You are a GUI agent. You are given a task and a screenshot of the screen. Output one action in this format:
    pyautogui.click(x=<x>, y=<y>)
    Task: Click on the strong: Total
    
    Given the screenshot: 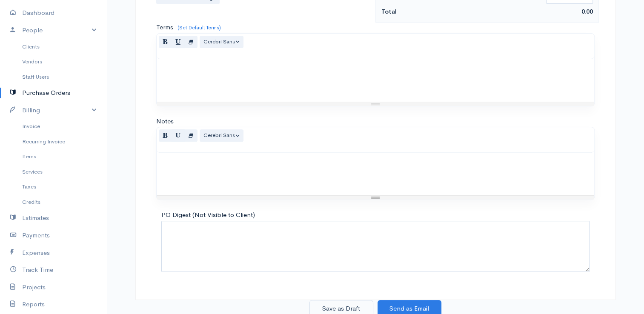 What is the action you would take?
    pyautogui.click(x=389, y=11)
    